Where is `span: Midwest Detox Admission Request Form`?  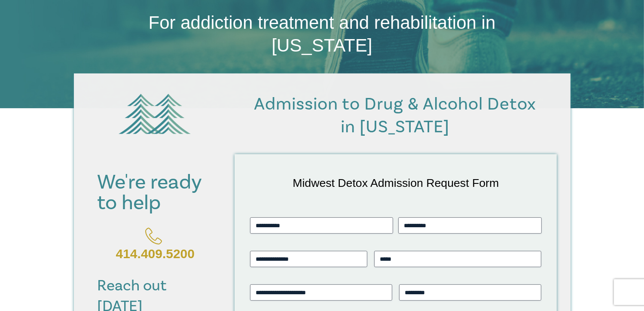
span: Midwest Detox Admission Request Form is located at coordinates (396, 183).